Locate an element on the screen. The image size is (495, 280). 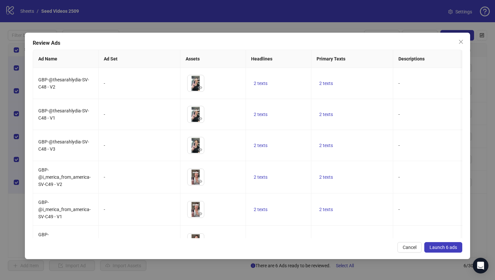
th: Assets is located at coordinates (213, 59).